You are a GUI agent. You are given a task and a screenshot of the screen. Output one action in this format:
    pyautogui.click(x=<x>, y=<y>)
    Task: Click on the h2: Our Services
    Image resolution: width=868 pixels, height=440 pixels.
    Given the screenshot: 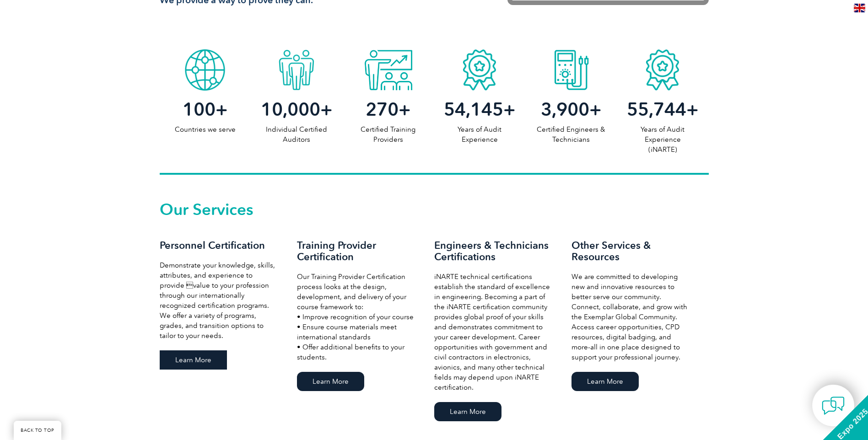 What is the action you would take?
    pyautogui.click(x=434, y=210)
    